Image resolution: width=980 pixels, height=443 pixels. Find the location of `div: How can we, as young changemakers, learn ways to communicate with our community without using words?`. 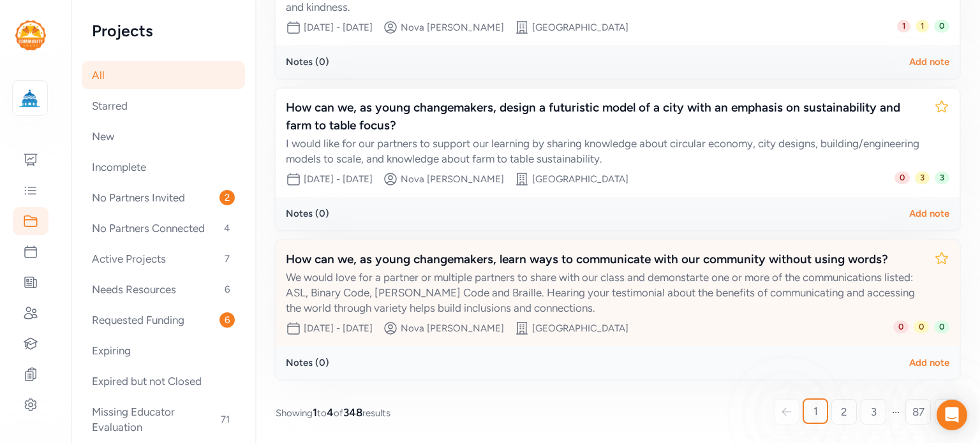

div: How can we, as young changemakers, learn ways to communicate with our community without using words? is located at coordinates (605, 260).